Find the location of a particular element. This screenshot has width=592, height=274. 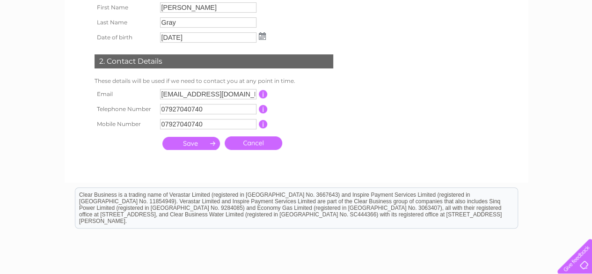

a: Contact is located at coordinates (541, 43).